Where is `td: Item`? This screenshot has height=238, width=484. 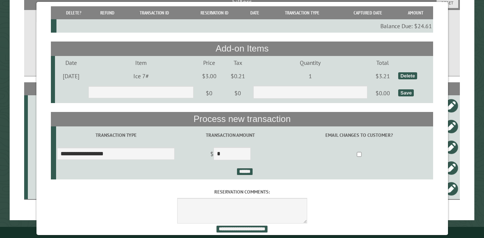 td: Item is located at coordinates (141, 63).